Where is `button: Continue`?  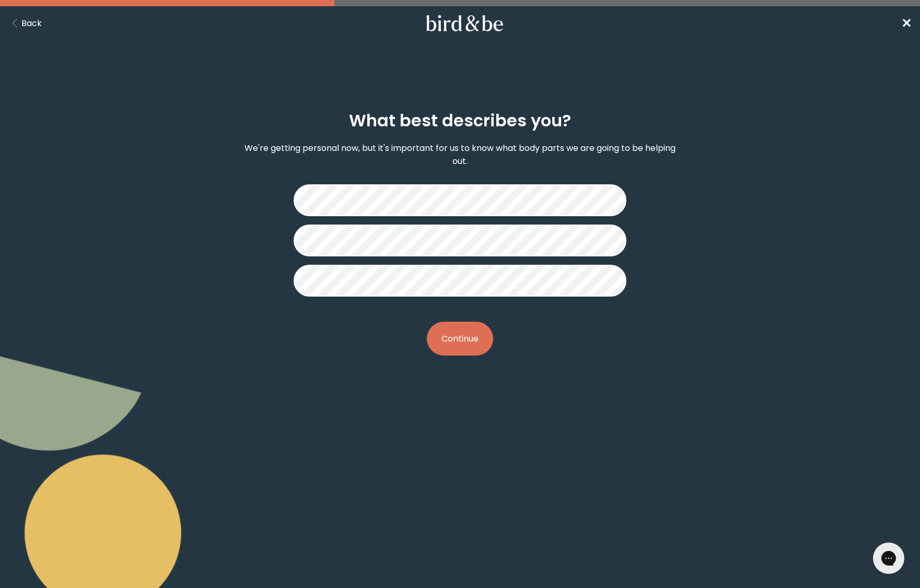
button: Continue is located at coordinates (460, 338).